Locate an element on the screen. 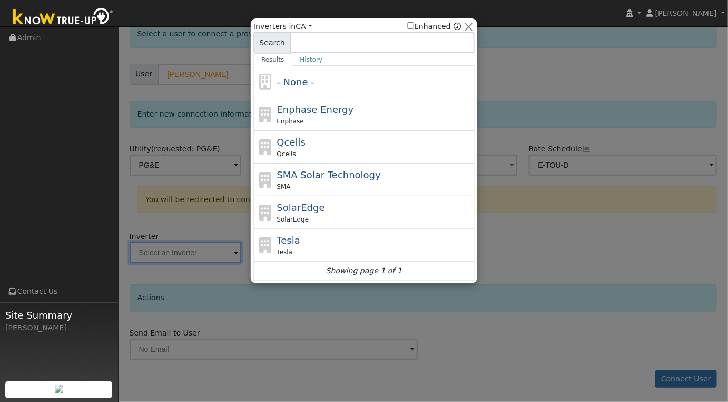 The height and width of the screenshot is (402, 728). i: Showing page 1 of 1 is located at coordinates (364, 270).